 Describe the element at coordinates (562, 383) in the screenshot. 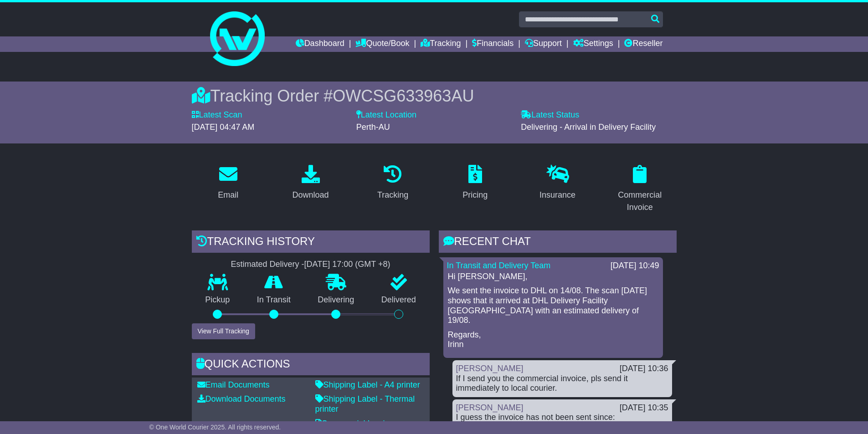

I see `div: If I send you the commercial invoice, pls send it immediately to local courier.` at that location.